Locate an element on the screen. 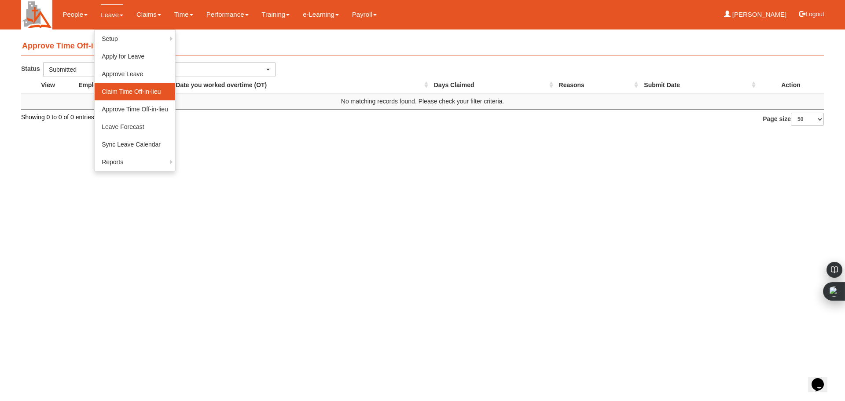 The height and width of the screenshot is (401, 845). a: People is located at coordinates (75, 15).